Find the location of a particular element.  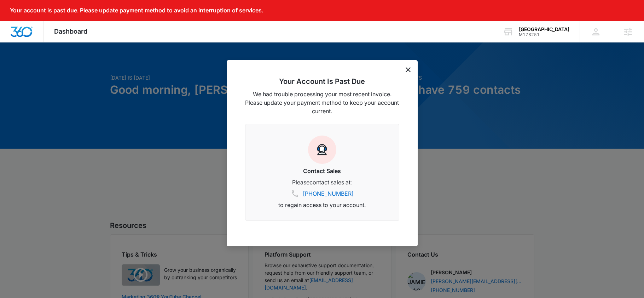

p: We had trouble processing your most recent invoice. Please update your payment method to keep you... is located at coordinates (322, 103).